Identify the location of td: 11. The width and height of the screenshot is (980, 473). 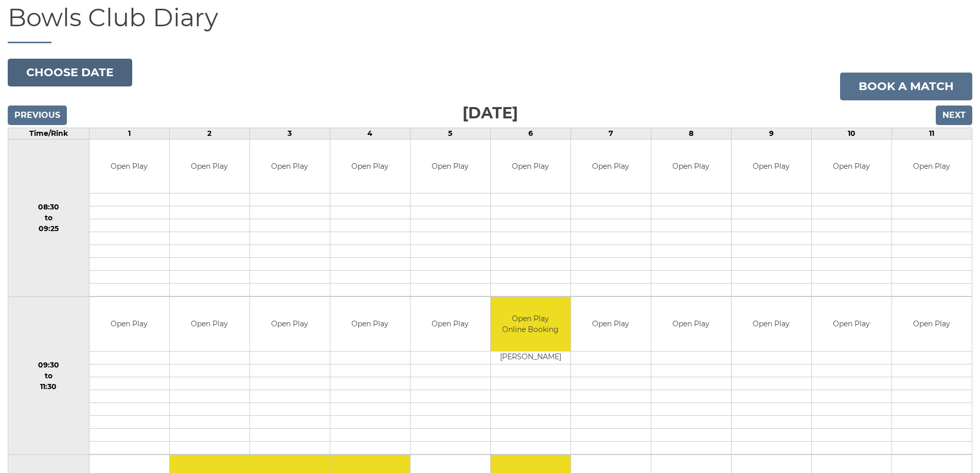
(932, 133).